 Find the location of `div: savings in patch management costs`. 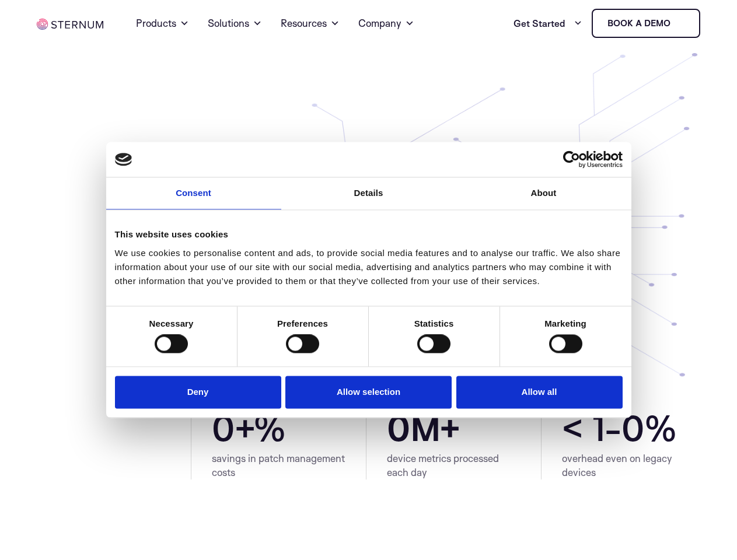

div: savings in patch management costs is located at coordinates (279, 465).